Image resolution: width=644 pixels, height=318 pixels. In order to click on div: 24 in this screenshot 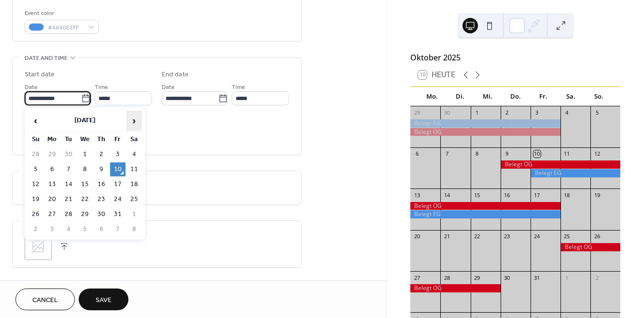, I will do `click(537, 236)`.